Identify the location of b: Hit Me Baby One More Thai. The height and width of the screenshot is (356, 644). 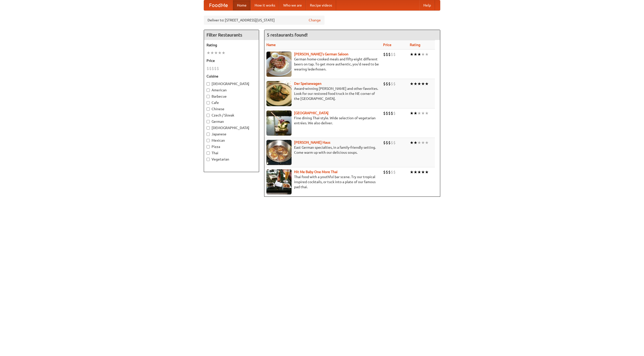
(316, 172).